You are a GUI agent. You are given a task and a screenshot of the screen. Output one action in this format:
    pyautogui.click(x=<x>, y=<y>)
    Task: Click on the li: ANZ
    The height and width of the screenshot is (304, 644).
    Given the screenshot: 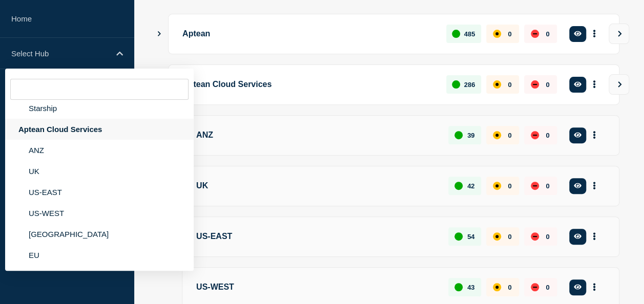 What is the action you would take?
    pyautogui.click(x=99, y=150)
    